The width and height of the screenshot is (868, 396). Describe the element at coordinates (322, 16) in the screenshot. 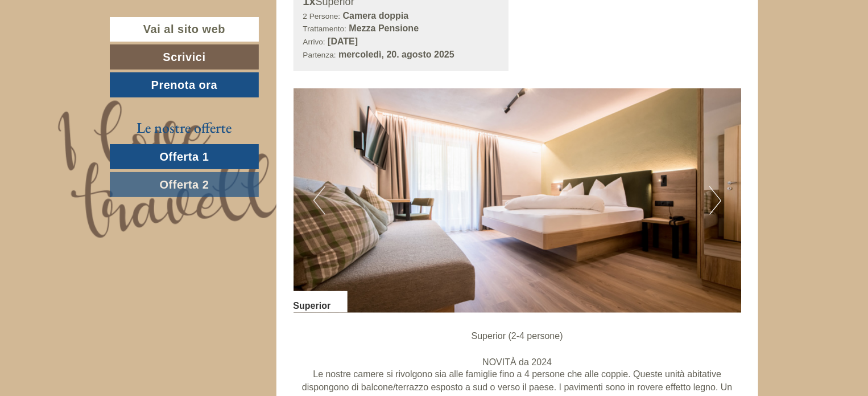

I see `small: 2 Persone:` at that location.